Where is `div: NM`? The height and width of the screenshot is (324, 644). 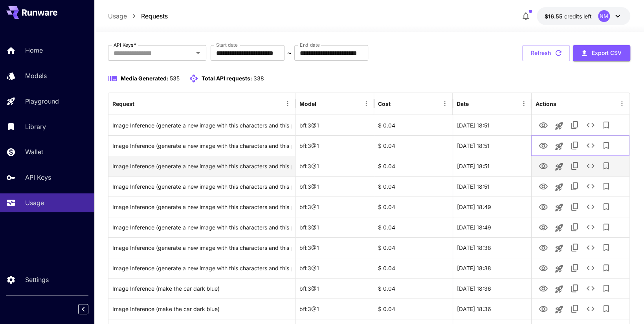
div: NM is located at coordinates (604, 16).